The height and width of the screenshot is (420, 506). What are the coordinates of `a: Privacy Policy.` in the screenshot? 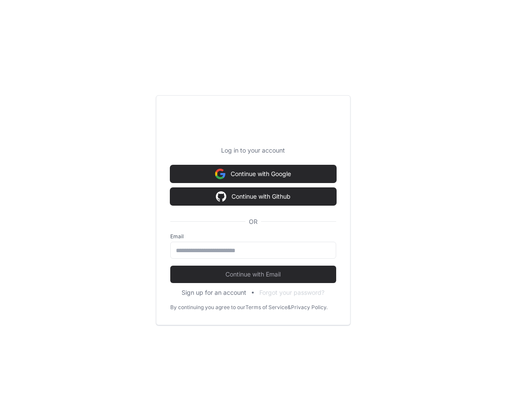 It's located at (310, 307).